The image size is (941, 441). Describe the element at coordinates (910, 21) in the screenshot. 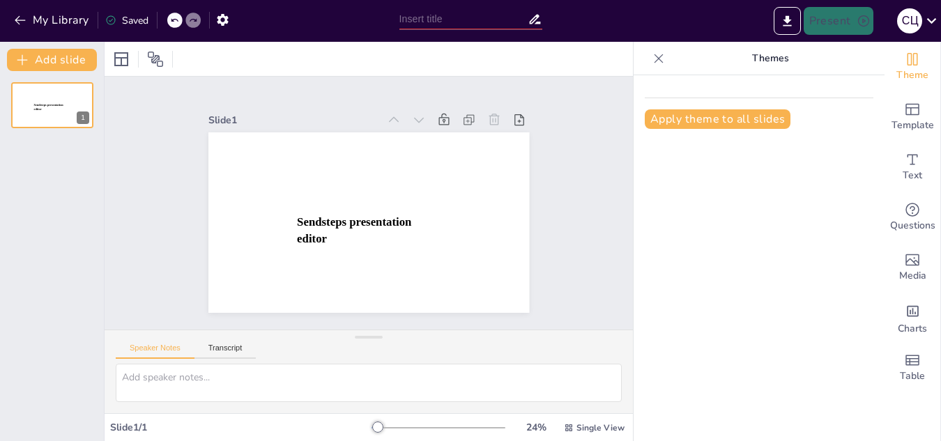

I see `button: С ц` at that location.